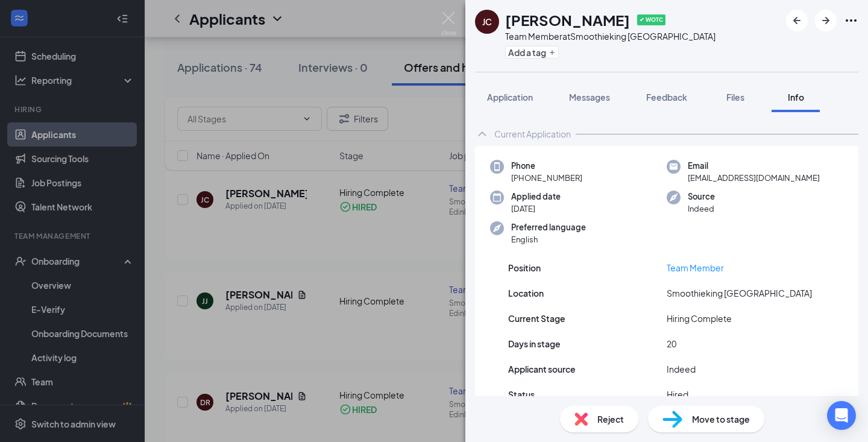  I want to click on span: Preferred language, so click(548, 227).